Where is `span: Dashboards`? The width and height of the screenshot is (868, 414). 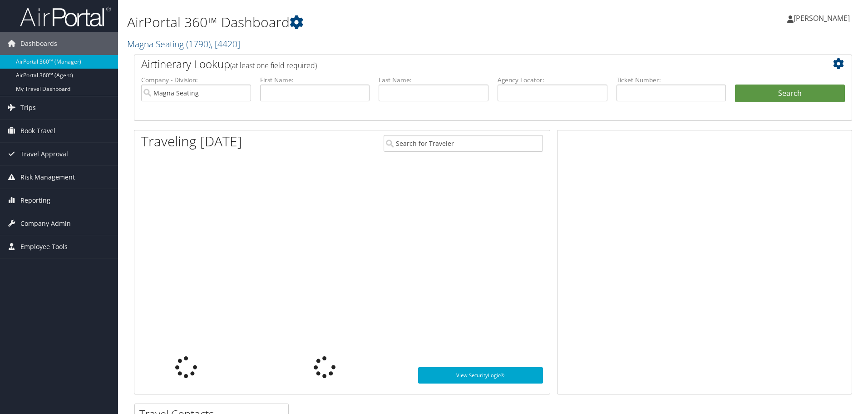 span: Dashboards is located at coordinates (38, 44).